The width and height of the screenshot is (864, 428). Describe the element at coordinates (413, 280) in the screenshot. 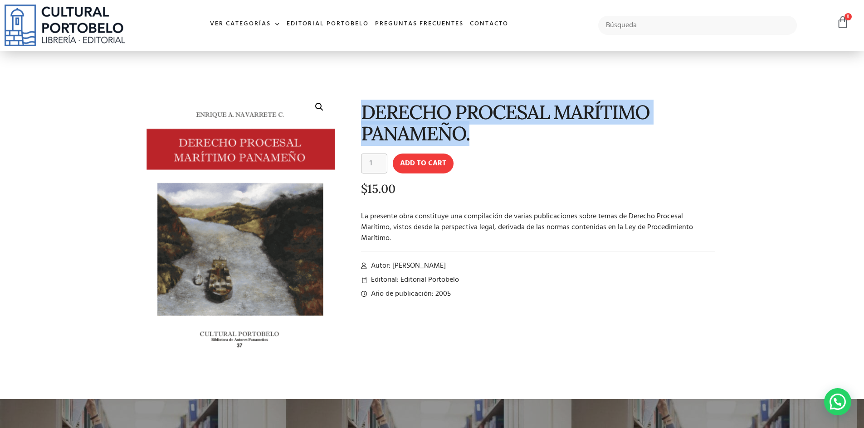

I see `span: Editorial: Editorial Portobelo` at that location.